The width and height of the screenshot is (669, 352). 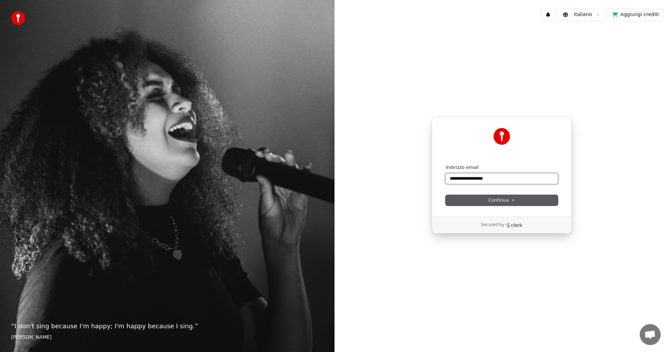 I want to click on p: “ I don't sing because I'm happy; I'm happy because I sing. ”, so click(x=167, y=326).